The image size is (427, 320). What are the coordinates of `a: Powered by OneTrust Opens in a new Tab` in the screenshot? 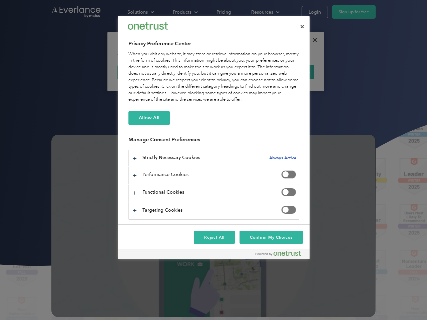 It's located at (281, 255).